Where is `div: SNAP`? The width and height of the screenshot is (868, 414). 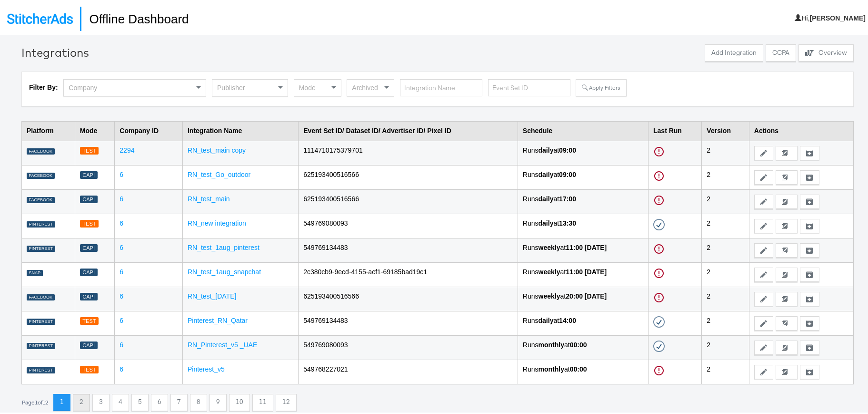
div: SNAP is located at coordinates (35, 271).